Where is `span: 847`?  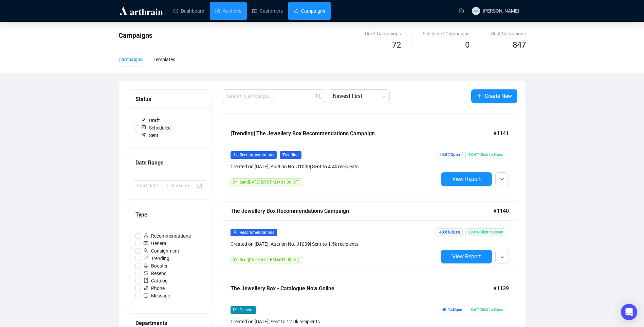 span: 847 is located at coordinates (519, 45).